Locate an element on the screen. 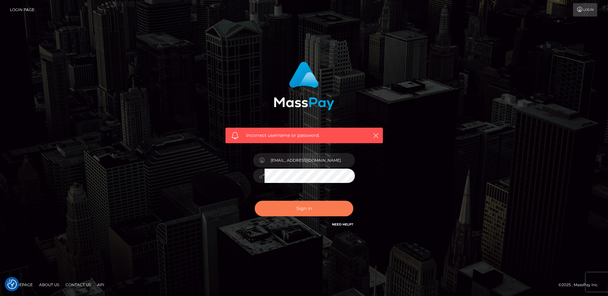  a: Contact Us is located at coordinates (78, 285).